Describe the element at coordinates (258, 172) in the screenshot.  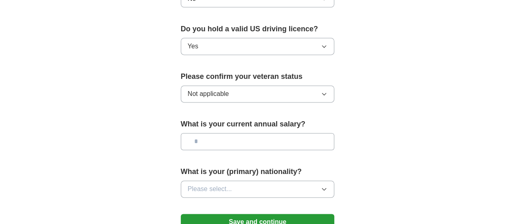
I see `label: What is your (primary) nationality?` at that location.